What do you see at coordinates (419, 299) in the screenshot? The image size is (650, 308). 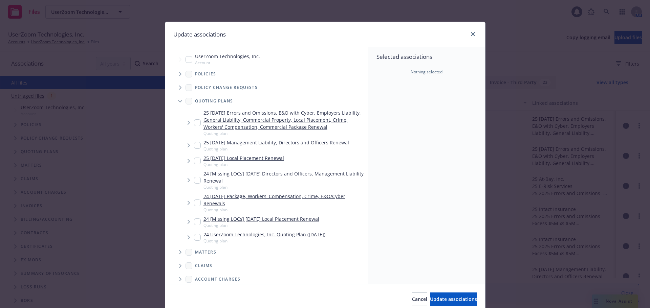 I see `button: Cancel` at bounding box center [419, 299].